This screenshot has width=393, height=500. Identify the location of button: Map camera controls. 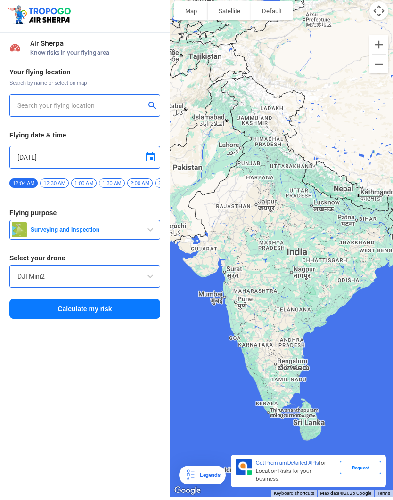
(379, 14).